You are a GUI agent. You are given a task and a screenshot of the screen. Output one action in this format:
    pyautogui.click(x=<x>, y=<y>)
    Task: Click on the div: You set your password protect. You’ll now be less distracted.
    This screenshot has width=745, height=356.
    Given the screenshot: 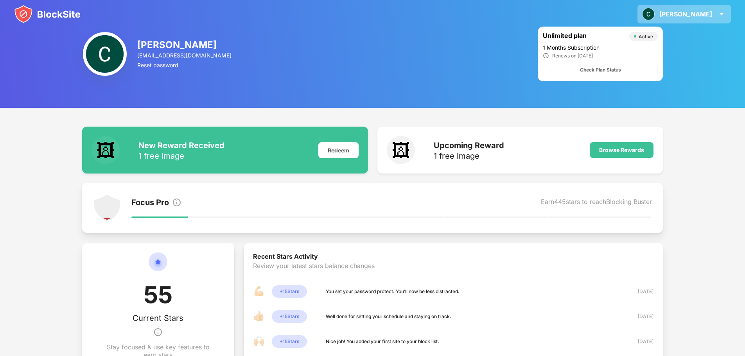 What is the action you would take?
    pyautogui.click(x=393, y=292)
    